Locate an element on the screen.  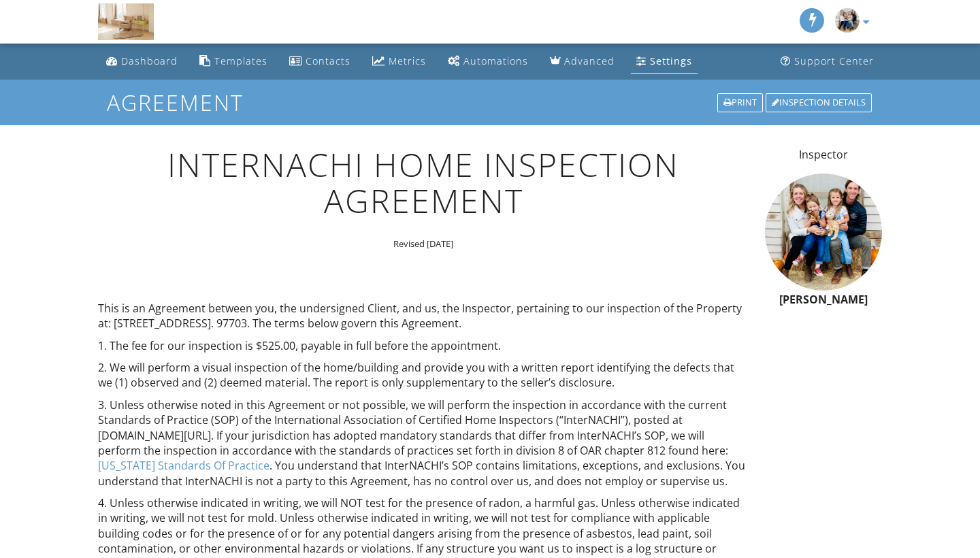
img: Threshold Home Inspections, LLC is located at coordinates (126, 21).